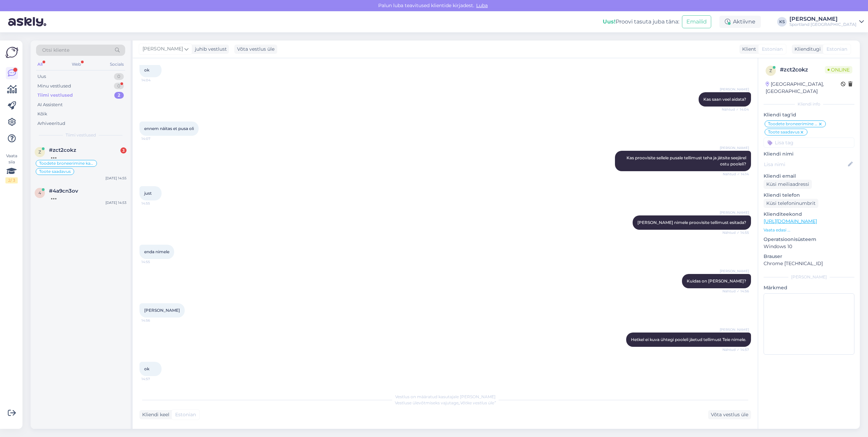 Image resolution: width=868 pixels, height=437 pixels. I want to click on p: Kliendi tag'id, so click(809, 114).